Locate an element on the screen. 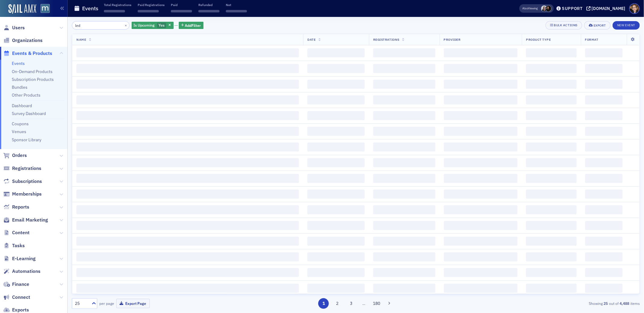  a: Sponsor Library is located at coordinates (27, 140).